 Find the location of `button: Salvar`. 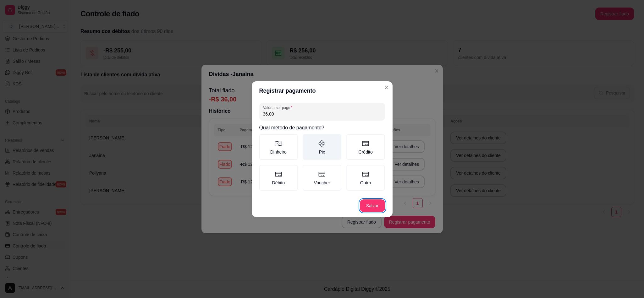

button: Salvar is located at coordinates (372, 206).